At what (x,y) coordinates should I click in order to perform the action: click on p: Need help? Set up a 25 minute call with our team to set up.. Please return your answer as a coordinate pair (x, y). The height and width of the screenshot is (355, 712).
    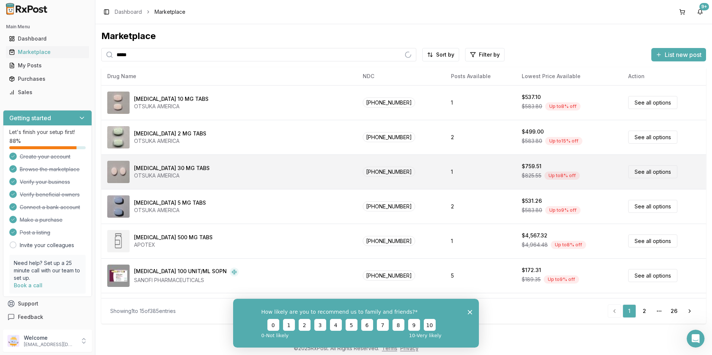
    Looking at the image, I should click on (47, 271).